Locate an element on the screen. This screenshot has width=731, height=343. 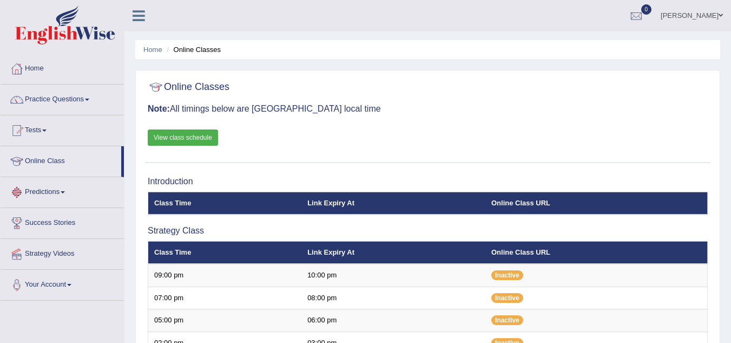
td: 08:00 pm is located at coordinates (393, 298).